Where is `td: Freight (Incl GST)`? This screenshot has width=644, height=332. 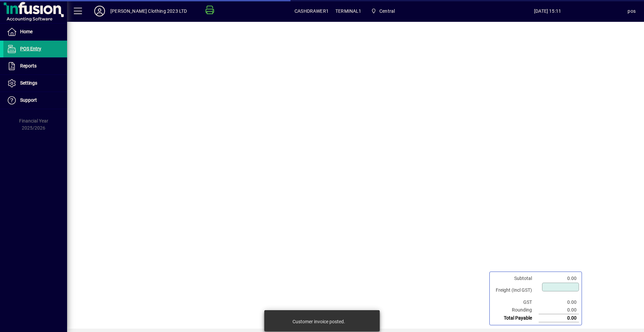 td: Freight (Incl GST) is located at coordinates (515, 290).